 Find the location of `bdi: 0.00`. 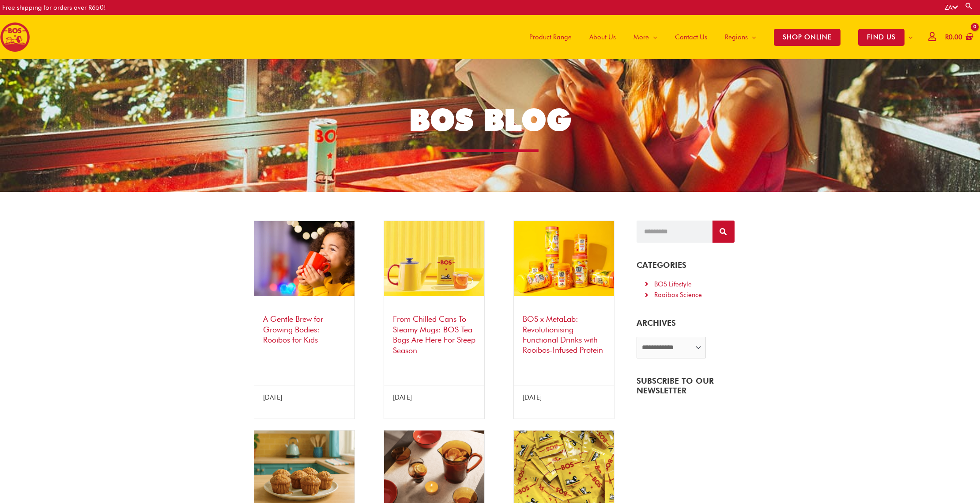

bdi: 0.00 is located at coordinates (954, 37).